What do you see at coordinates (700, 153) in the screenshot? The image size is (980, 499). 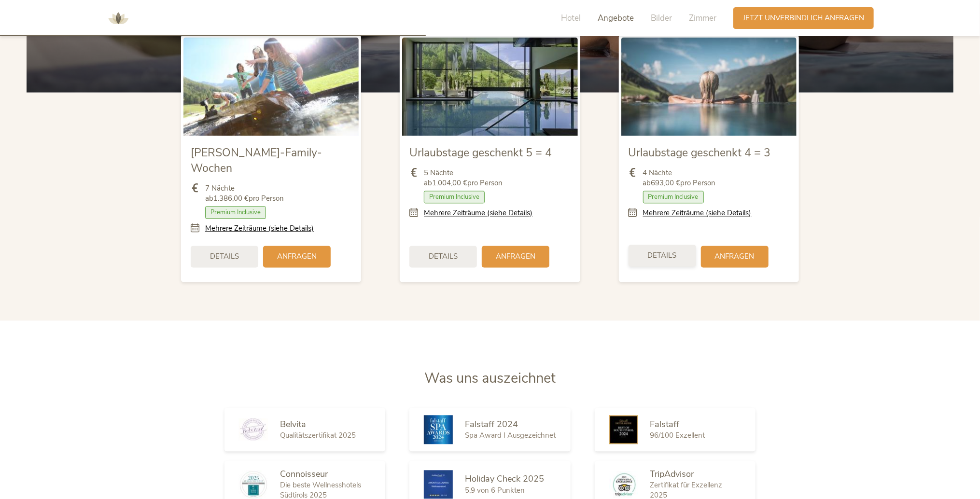 I see `span: Urlaubstage geschenkt 4 = 3` at bounding box center [700, 153].